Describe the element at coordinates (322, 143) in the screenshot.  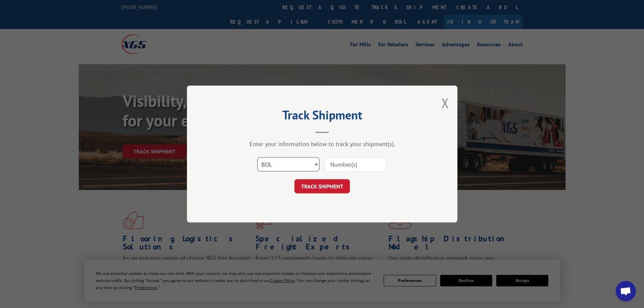
I see `div: Enter your information below to track your shipment(s).` at that location.